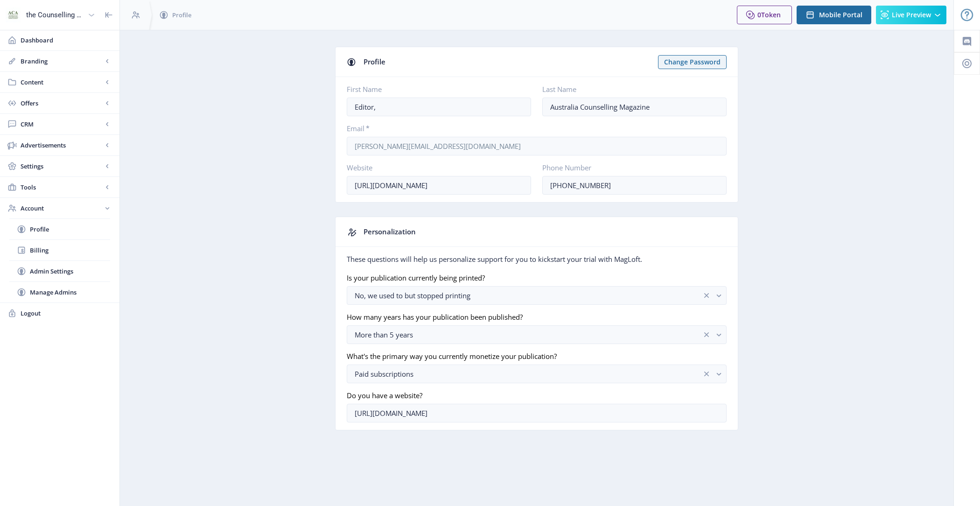 The image size is (980, 506). I want to click on div: the Counselling Australia Magazine, so click(55, 15).